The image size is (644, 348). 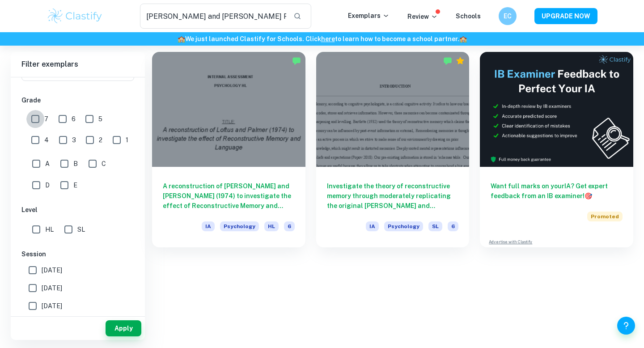 I want to click on p: Exemplars, so click(x=369, y=16).